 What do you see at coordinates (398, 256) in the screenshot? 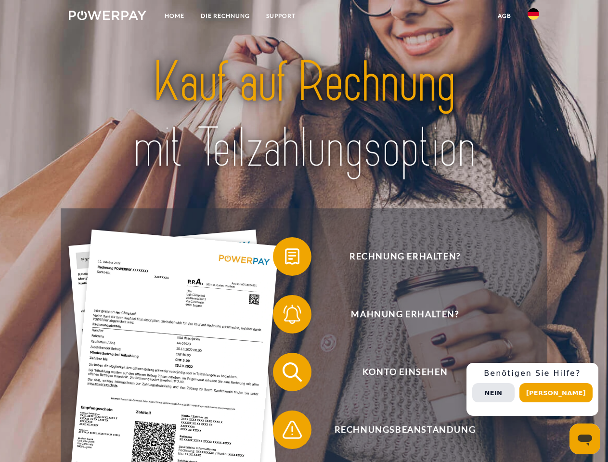
I see `button: Rechnung erhalten?` at bounding box center [398, 256].